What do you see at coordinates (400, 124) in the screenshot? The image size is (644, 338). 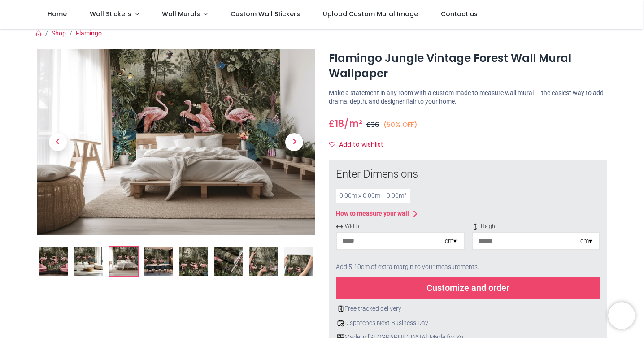 I see `small: (50% OFF)` at bounding box center [400, 124].